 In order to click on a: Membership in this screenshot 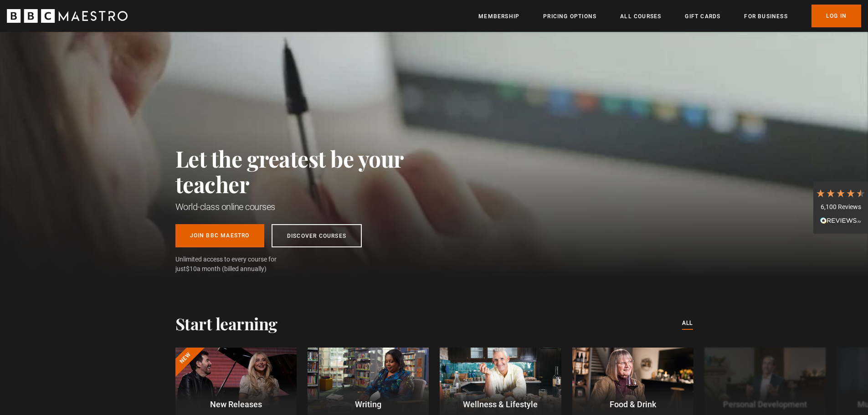, I will do `click(499, 16)`.